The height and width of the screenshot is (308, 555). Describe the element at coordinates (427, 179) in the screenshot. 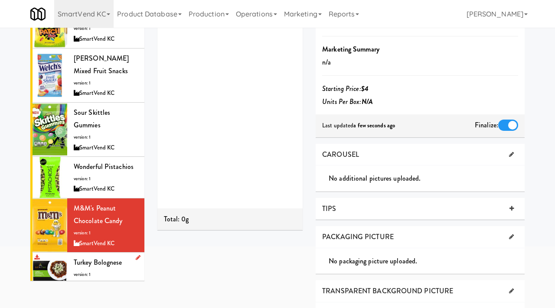

I see `div: No additional pictures uploaded.` at that location.